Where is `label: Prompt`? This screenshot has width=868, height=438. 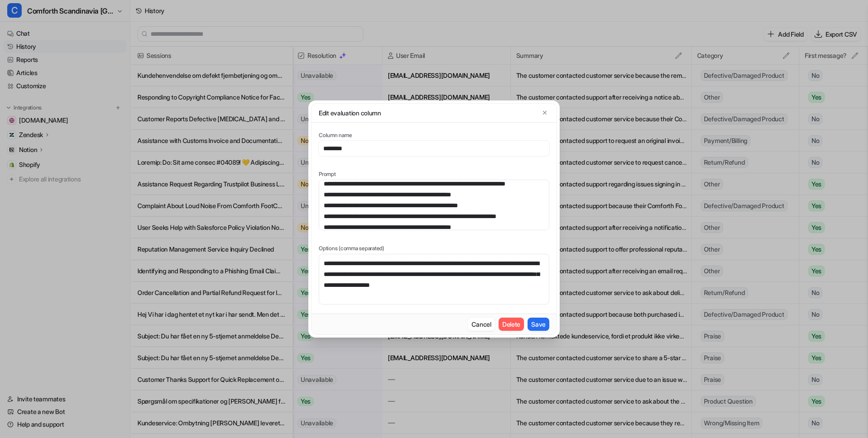
label: Prompt is located at coordinates (434, 174).